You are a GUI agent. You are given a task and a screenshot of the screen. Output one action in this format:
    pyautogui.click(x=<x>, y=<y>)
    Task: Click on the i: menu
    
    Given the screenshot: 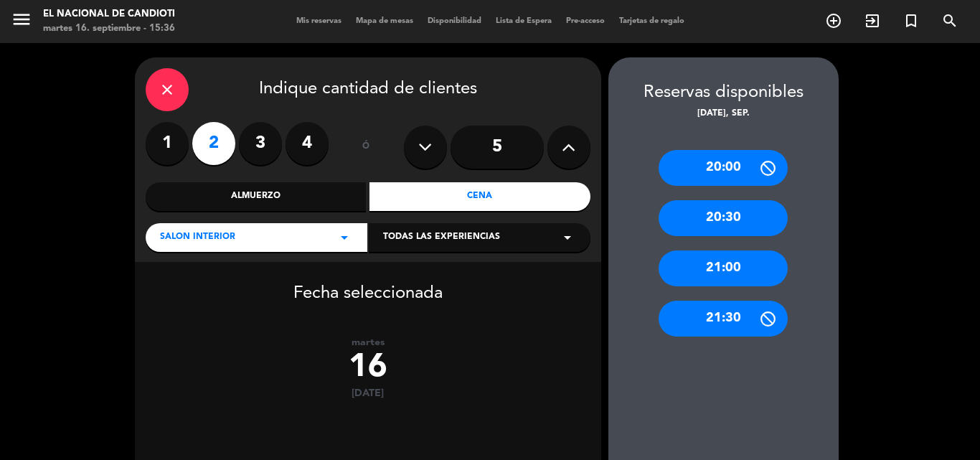 What is the action you would take?
    pyautogui.click(x=21, y=19)
    